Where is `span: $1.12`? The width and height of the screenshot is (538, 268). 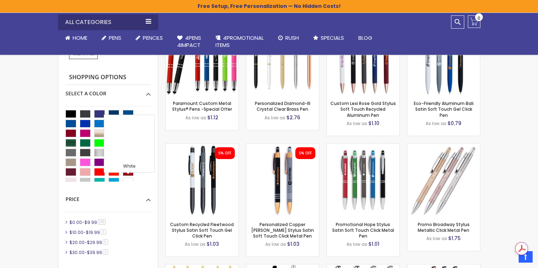 span: $1.12 is located at coordinates (213, 117).